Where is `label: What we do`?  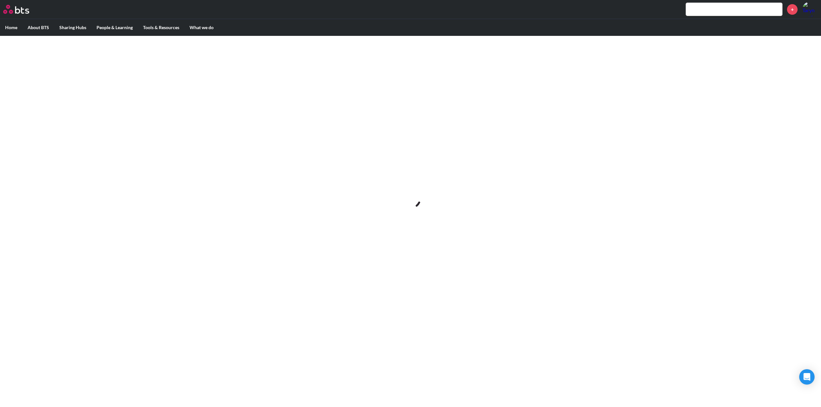
label: What we do is located at coordinates (201, 28).